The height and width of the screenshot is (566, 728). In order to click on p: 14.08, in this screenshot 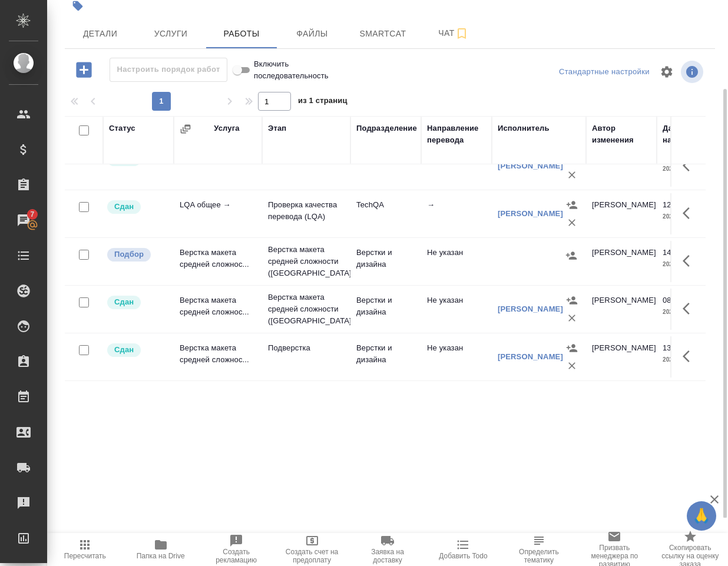, I will do `click(673, 252)`.